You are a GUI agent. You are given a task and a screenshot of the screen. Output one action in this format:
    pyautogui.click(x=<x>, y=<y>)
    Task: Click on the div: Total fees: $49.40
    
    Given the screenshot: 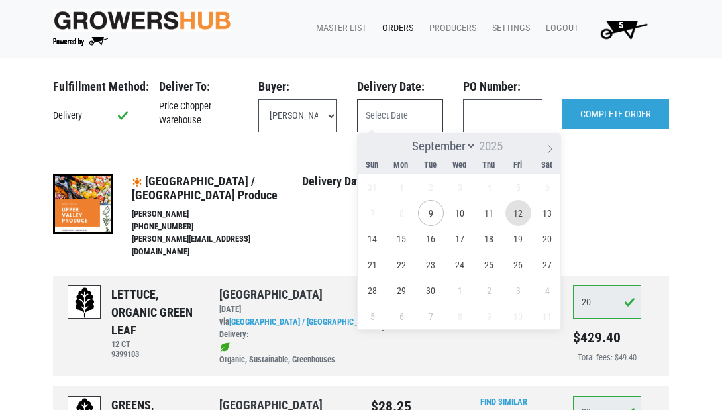 What is the action you would take?
    pyautogui.click(x=607, y=358)
    